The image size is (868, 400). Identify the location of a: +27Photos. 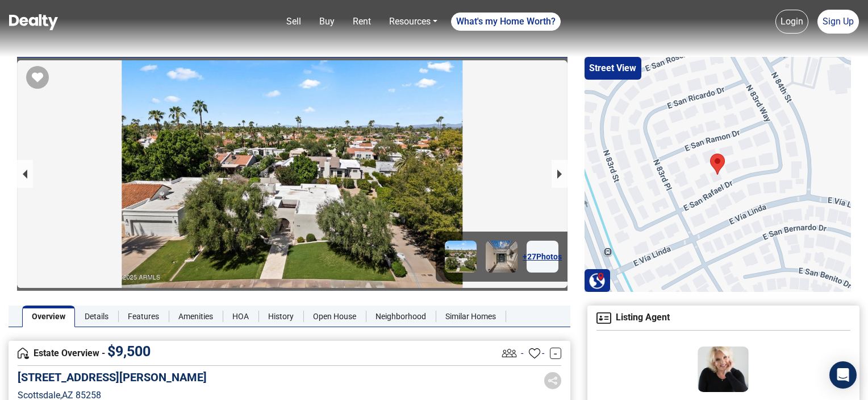
(543, 256).